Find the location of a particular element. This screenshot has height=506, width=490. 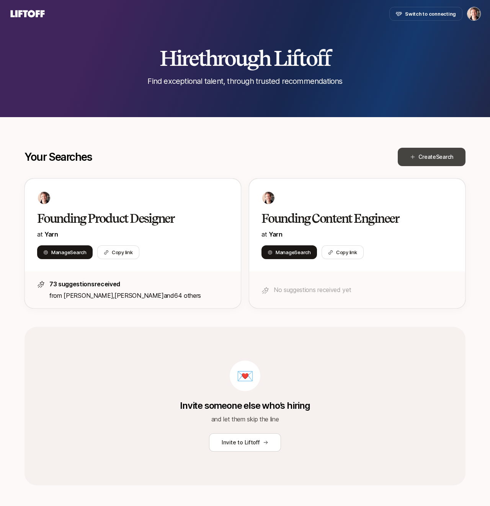

h2: Hire is located at coordinates (245, 58).